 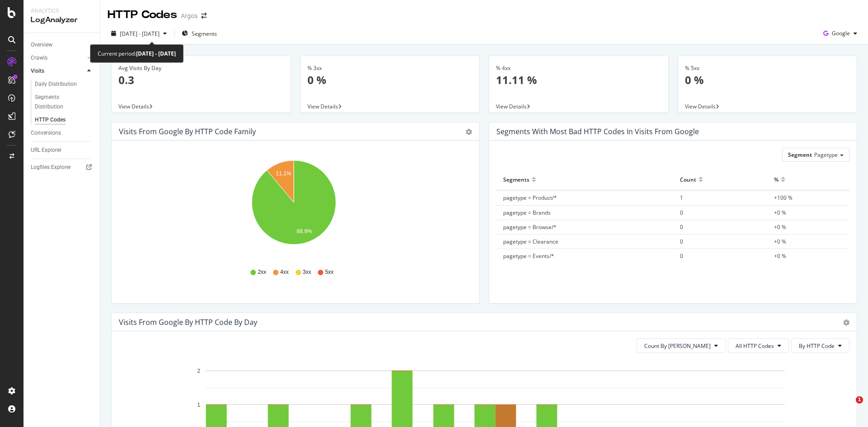 What do you see at coordinates (188, 322) in the screenshot?
I see `div: Visits from google by HTTP Code by Day` at bounding box center [188, 322].